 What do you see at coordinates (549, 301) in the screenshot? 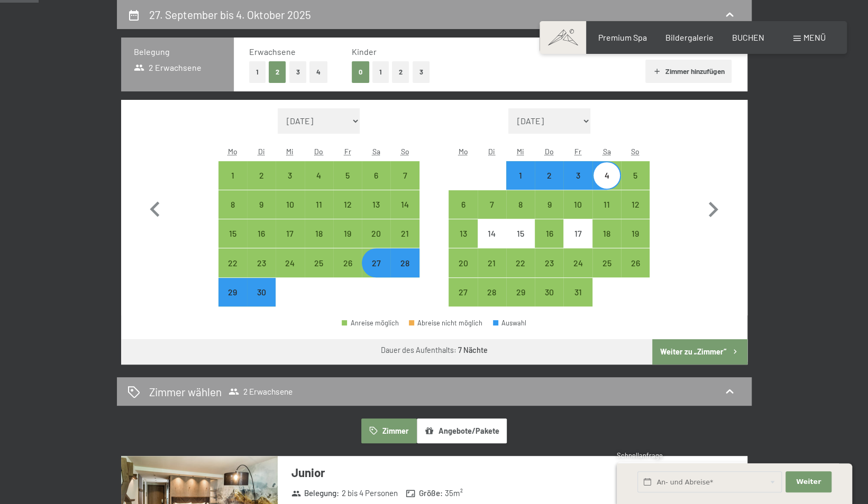
I see `div: 30` at bounding box center [549, 301].